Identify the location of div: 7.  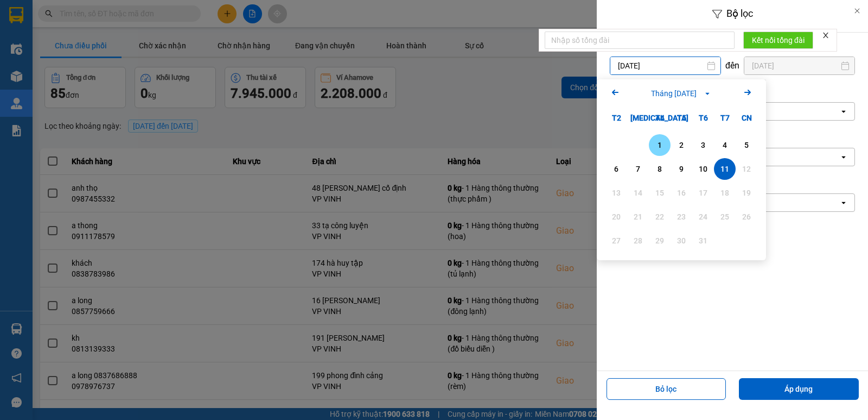
(638, 169).